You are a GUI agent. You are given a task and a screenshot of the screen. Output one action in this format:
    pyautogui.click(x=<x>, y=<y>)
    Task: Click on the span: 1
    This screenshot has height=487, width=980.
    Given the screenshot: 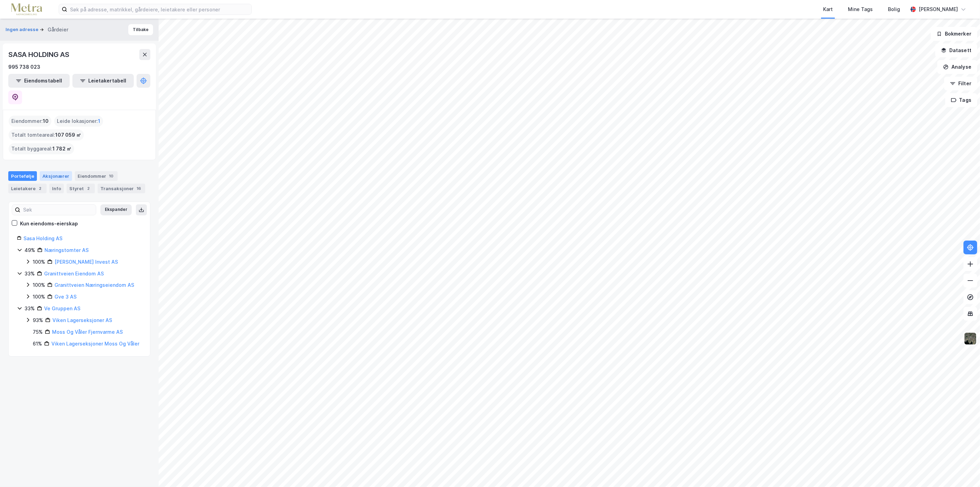 What is the action you would take?
    pyautogui.click(x=99, y=121)
    